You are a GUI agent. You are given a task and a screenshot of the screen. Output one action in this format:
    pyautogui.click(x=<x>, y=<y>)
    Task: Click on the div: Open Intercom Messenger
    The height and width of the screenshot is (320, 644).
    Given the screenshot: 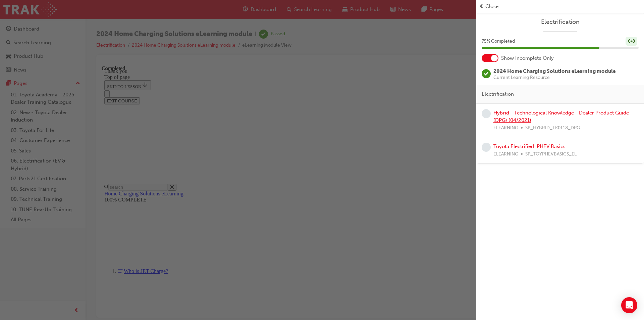 What is the action you would take?
    pyautogui.click(x=629, y=305)
    